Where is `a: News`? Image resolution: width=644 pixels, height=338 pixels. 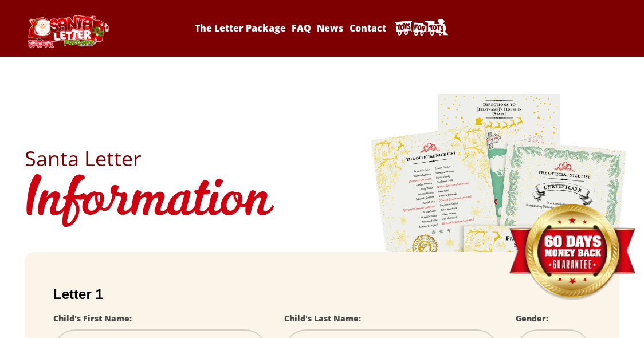
a: News is located at coordinates (330, 28).